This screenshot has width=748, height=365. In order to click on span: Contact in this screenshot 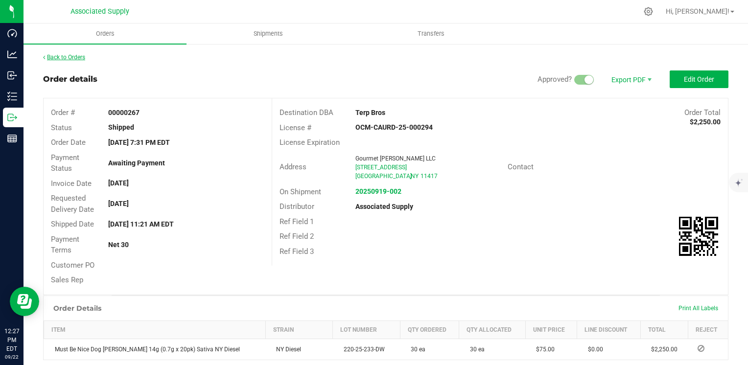, I will do `click(521, 167)`.